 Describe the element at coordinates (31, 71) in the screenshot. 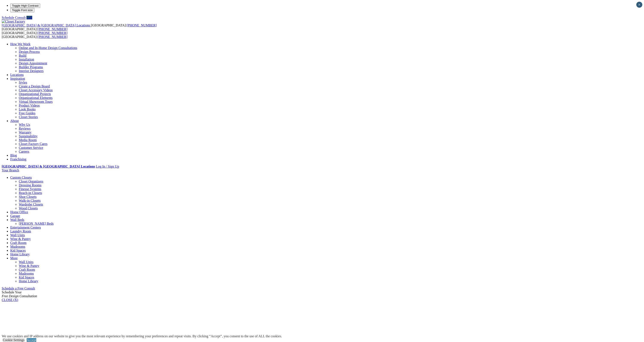

I see `a: Interior Designers` at that location.